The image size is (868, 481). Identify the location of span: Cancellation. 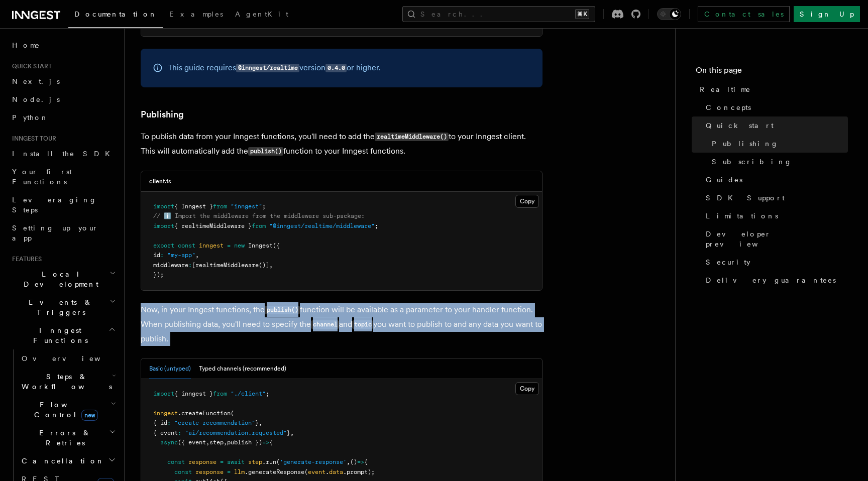
(61, 461).